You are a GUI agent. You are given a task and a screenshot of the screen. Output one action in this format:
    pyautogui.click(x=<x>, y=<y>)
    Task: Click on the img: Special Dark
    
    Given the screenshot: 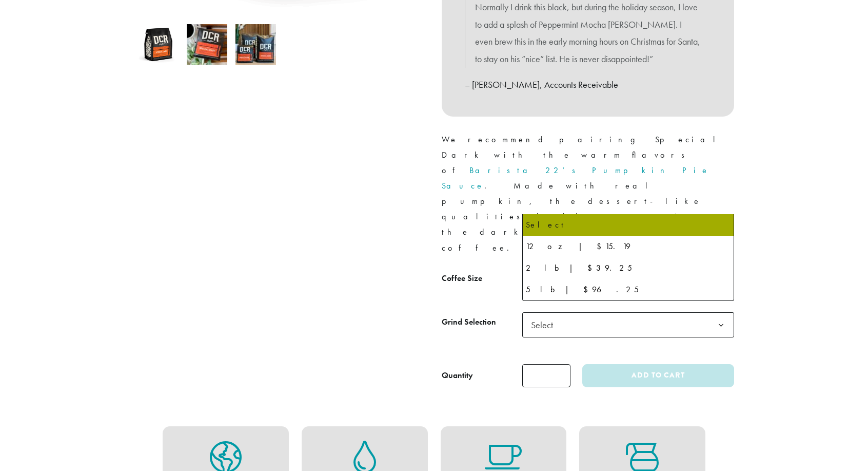 What is the action you would take?
    pyautogui.click(x=158, y=44)
    